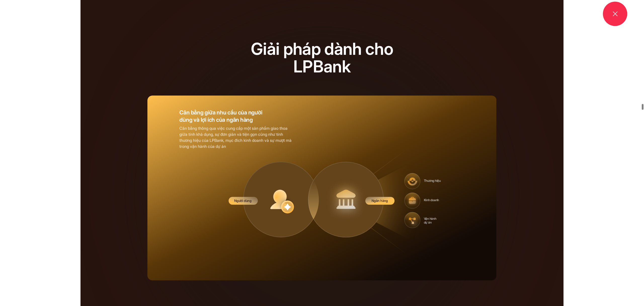 The width and height of the screenshot is (644, 306). What do you see at coordinates (431, 219) in the screenshot?
I see `tspan: Vận hành` at bounding box center [431, 219].